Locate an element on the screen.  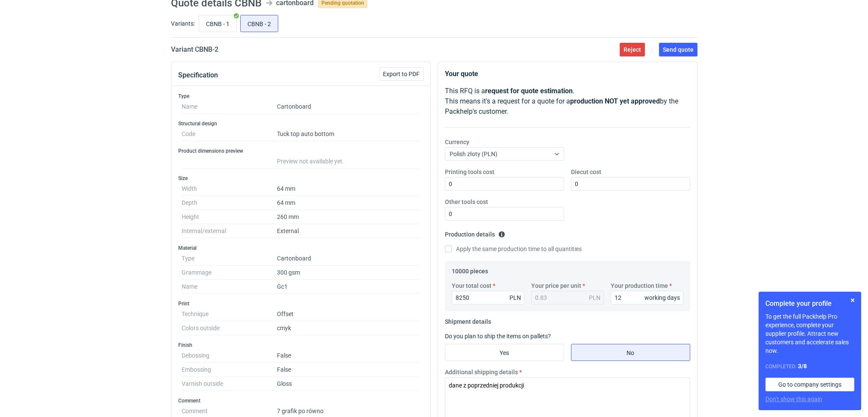
dt: Internal/external is located at coordinates (229, 231).